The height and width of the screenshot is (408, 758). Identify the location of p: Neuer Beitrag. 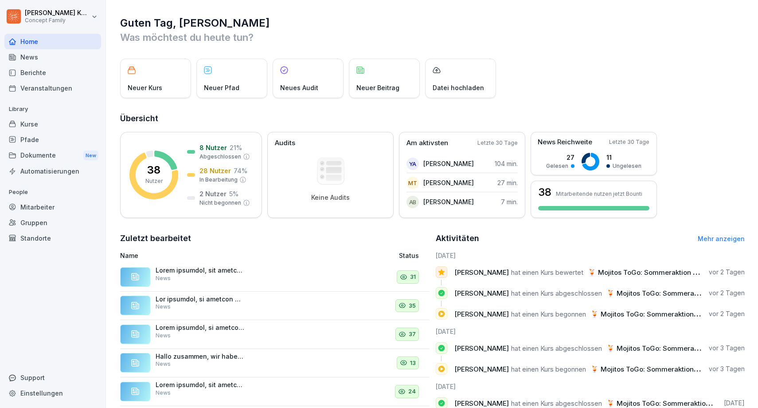
(378, 87).